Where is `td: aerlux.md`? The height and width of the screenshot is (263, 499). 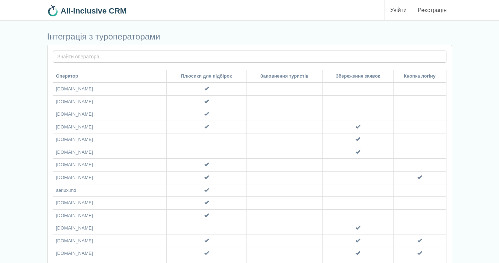
td: aerlux.md is located at coordinates (110, 190).